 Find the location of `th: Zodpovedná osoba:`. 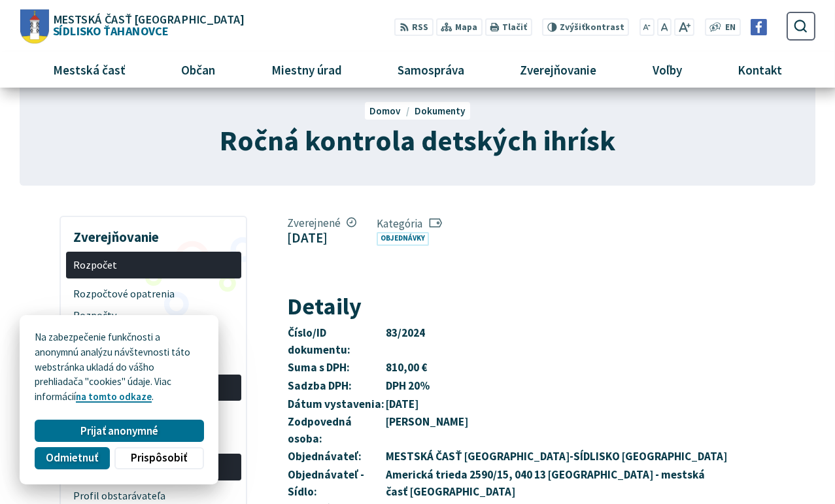

th: Zodpovedná osoba: is located at coordinates (336, 430).